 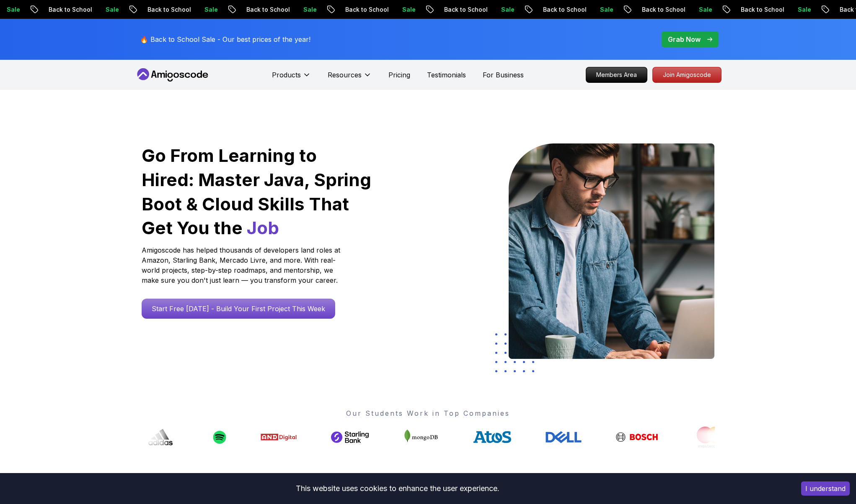 I want to click on p: Members Area, so click(x=616, y=75).